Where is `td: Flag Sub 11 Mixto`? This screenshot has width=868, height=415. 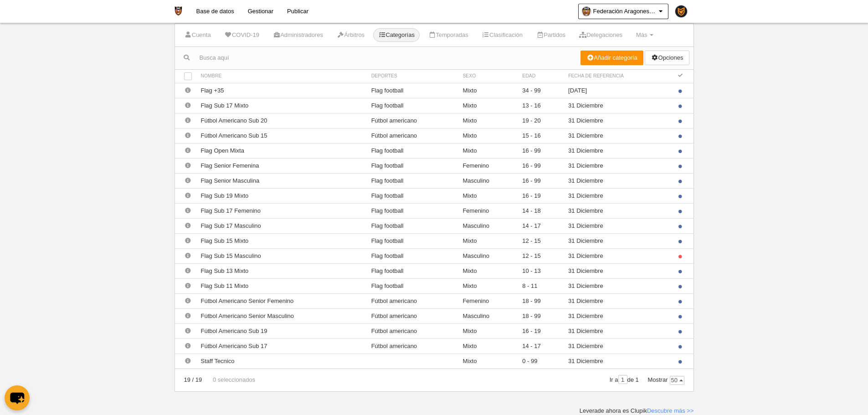
td: Flag Sub 11 Mixto is located at coordinates (281, 286).